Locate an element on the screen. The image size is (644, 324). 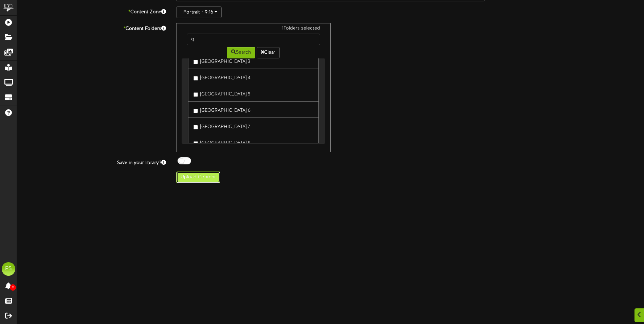
input: -- Search -- is located at coordinates (253, 39).